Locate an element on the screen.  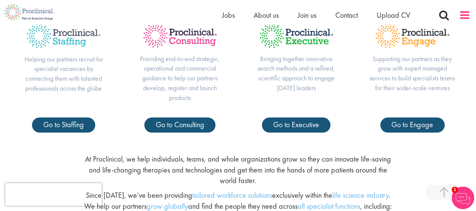
span: Upload CV is located at coordinates (394, 15).